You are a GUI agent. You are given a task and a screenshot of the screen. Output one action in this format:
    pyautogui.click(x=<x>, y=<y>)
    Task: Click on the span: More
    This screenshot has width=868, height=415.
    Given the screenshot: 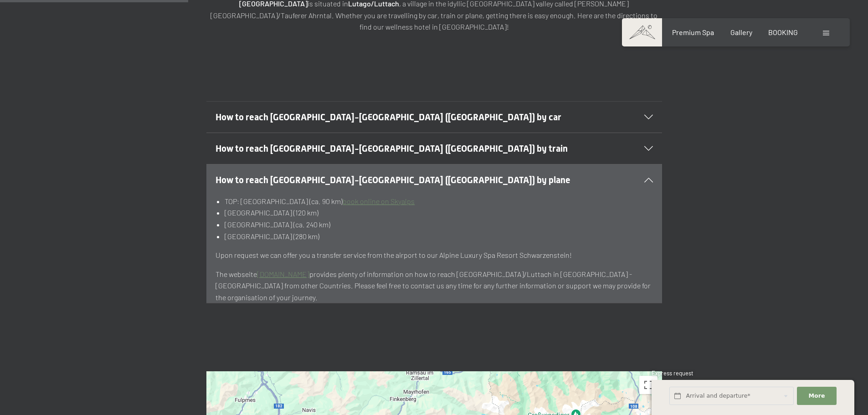 What is the action you would take?
    pyautogui.click(x=817, y=396)
    